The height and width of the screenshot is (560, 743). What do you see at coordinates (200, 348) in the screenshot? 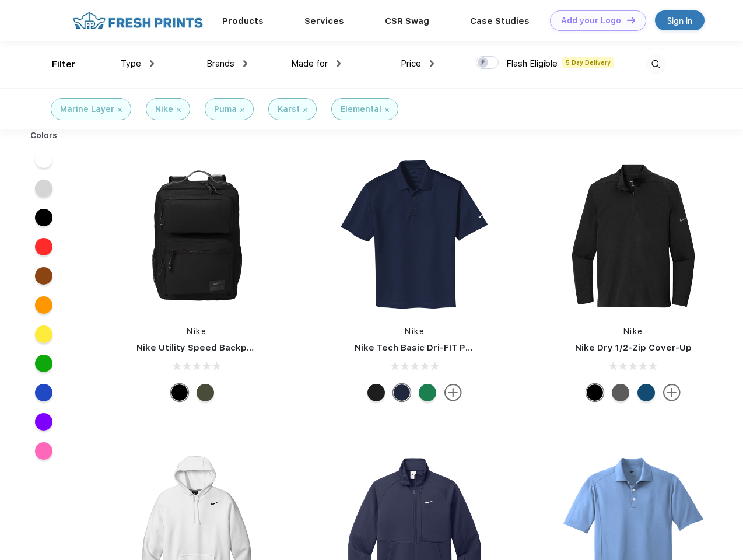
I see `a: Nike Utility Speed Backpack` at bounding box center [200, 348].